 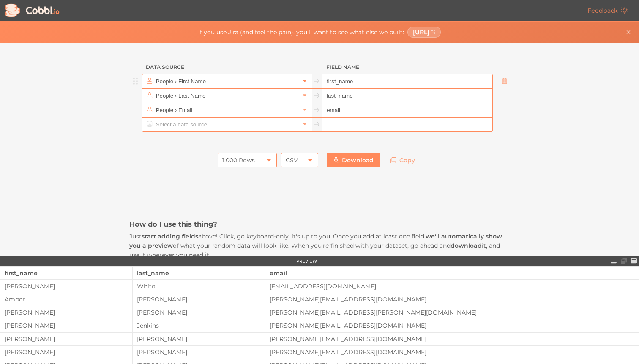 What do you see at coordinates (306, 261) in the screenshot?
I see `div: PREVIEW` at bounding box center [306, 261].